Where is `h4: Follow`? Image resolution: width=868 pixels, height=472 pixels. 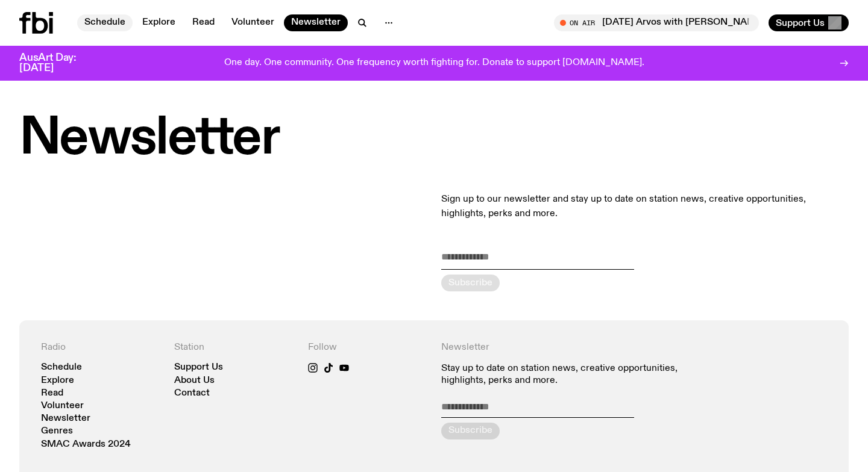 h4: Follow is located at coordinates (367, 347).